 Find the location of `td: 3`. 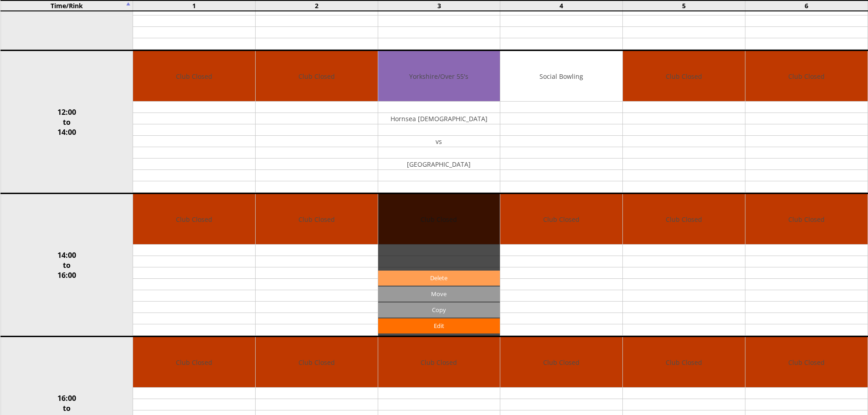

td: 3 is located at coordinates (439, 5).